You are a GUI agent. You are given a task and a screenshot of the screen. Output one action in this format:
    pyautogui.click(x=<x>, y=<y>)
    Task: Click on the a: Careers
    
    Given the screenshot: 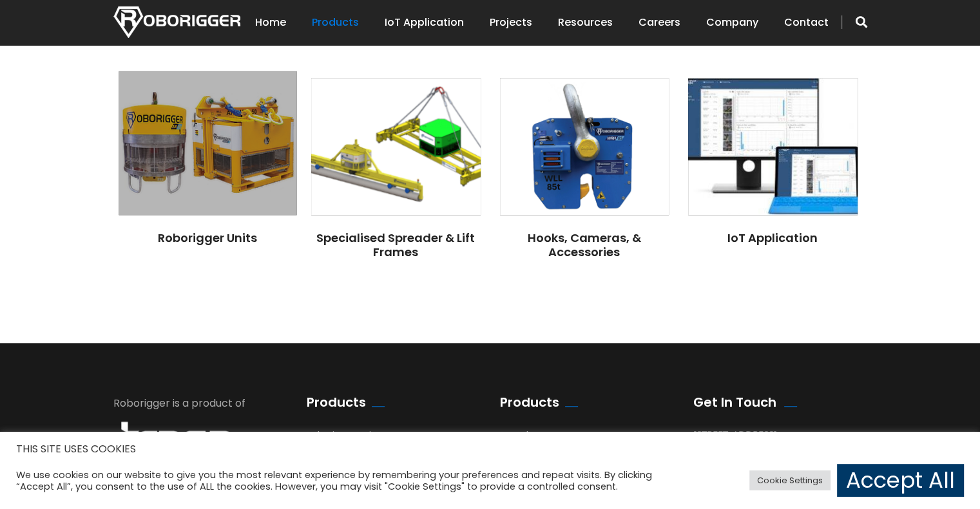 What is the action you would take?
    pyautogui.click(x=659, y=23)
    